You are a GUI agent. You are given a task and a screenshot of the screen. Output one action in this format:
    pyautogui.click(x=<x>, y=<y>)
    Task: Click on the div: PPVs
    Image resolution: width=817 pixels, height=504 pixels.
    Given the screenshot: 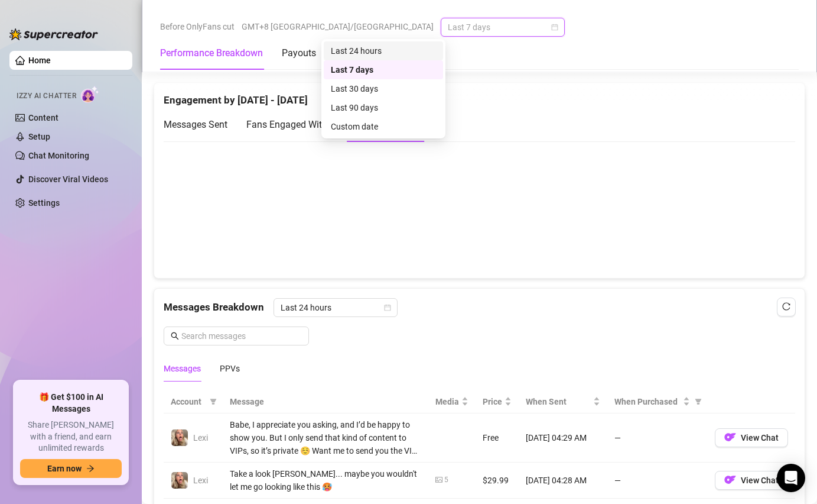 What is the action you would take?
    pyautogui.click(x=230, y=368)
    